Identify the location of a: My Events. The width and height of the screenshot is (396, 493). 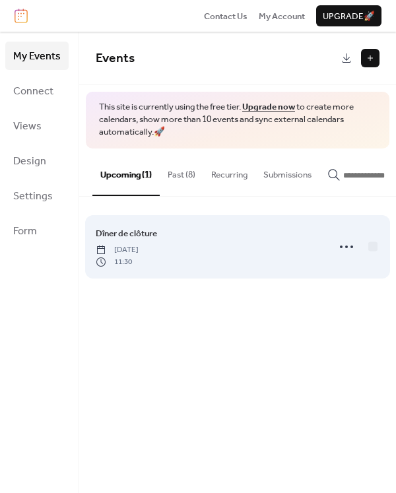
(37, 55).